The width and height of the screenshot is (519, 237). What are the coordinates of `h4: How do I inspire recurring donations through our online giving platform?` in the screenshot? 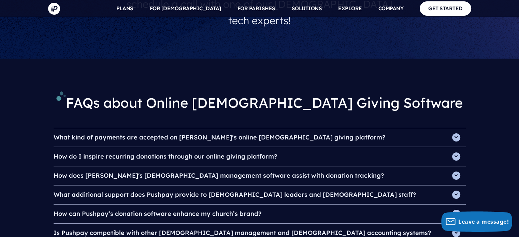 It's located at (259, 156).